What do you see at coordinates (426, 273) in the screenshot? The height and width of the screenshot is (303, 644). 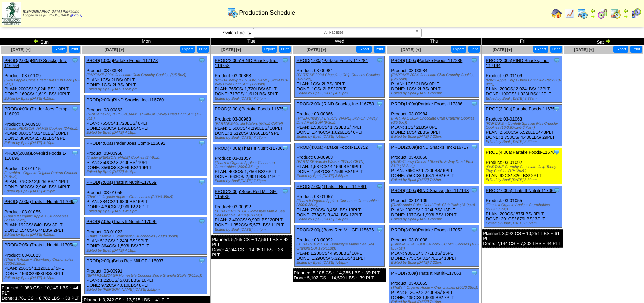 I see `a: PROD(7:00a)Thats It Nutriti-117063` at bounding box center [426, 273].